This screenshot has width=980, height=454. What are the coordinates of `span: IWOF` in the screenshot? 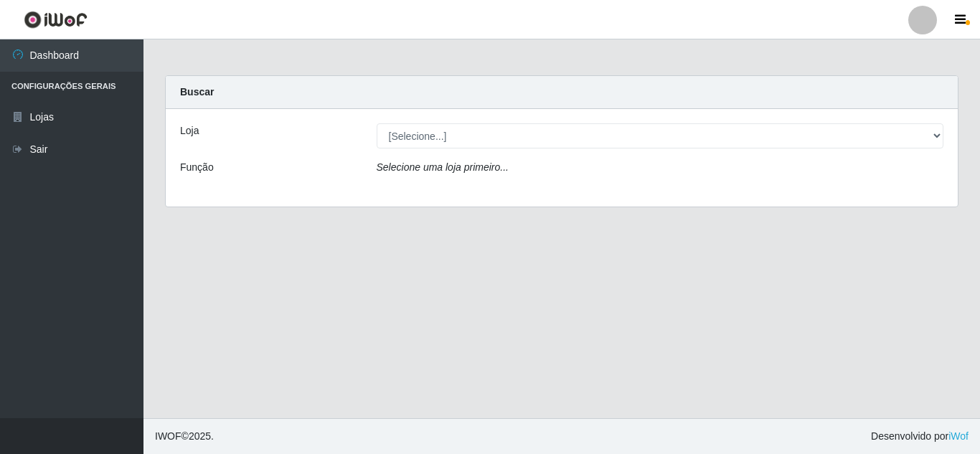 It's located at (168, 436).